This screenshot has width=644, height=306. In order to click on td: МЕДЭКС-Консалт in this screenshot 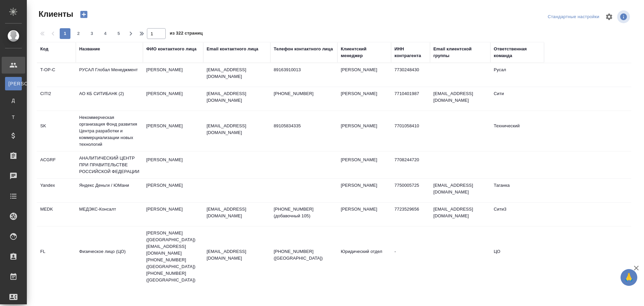, I will do `click(110, 215)`.